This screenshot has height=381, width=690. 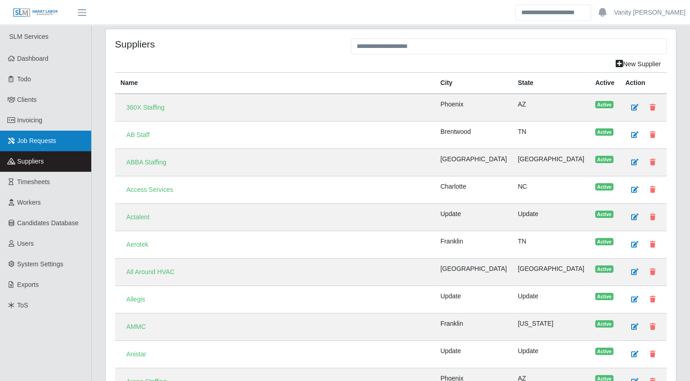 I want to click on span: Dashboard, so click(x=33, y=58).